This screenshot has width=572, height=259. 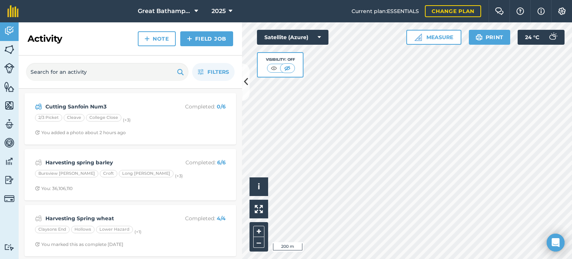 What do you see at coordinates (114, 229) in the screenshot?
I see `div: Lower Hazard` at bounding box center [114, 229].